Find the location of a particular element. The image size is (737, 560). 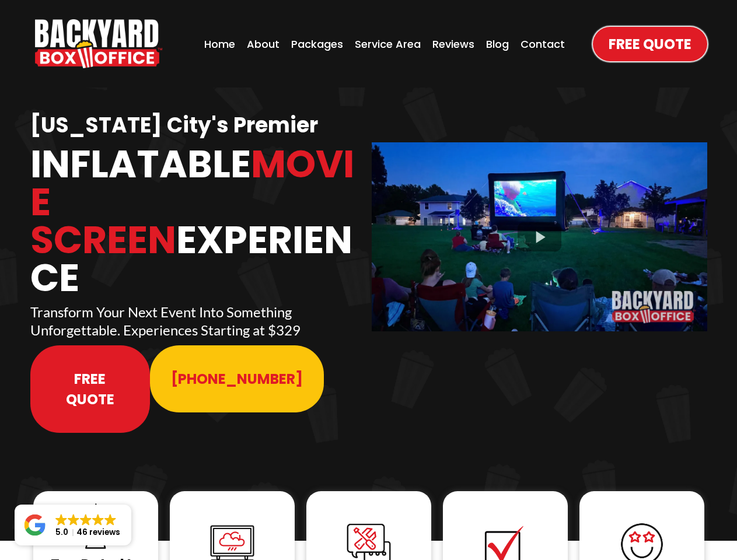

a: Reviews is located at coordinates (454, 44).